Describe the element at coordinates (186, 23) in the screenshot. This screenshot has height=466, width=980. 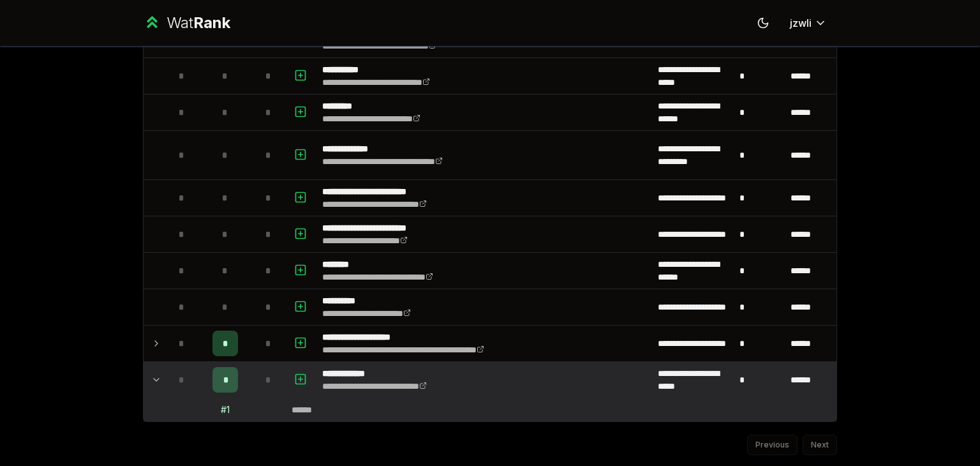
I see `a: WatRank` at that location.